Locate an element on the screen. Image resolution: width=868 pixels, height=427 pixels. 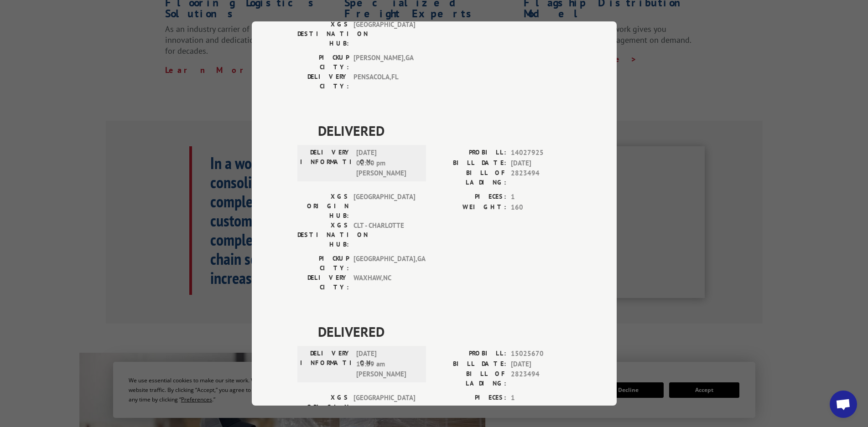
span: 15025670 is located at coordinates (541, 354).